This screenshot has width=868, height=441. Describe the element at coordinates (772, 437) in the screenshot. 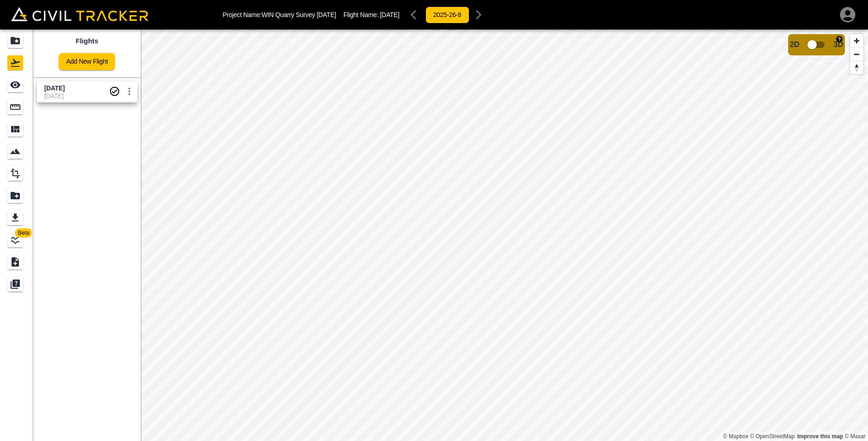

I see `a: OpenStreetMap` at that location.